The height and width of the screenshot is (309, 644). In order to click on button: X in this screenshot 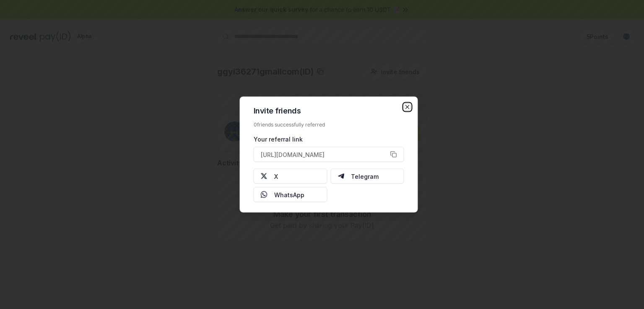, I will do `click(291, 176)`.